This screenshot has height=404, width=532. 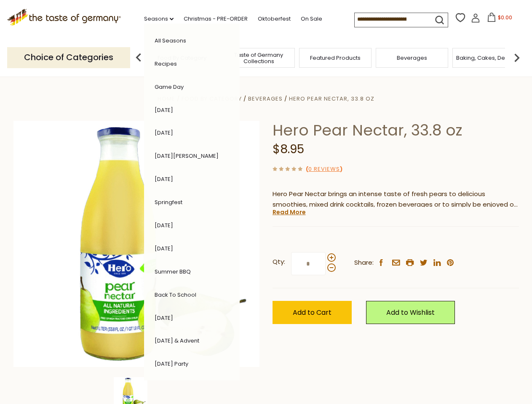 I want to click on a: Hero Pear Nectar, 33.8 oz, so click(x=331, y=98).